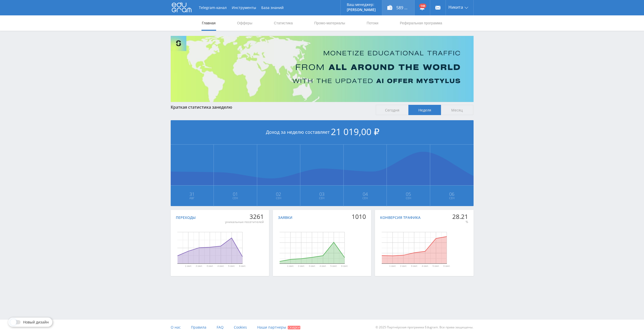 This screenshot has width=644, height=335. Describe the element at coordinates (278, 328) in the screenshot. I see `a: Наши партнеры Скидки` at that location.